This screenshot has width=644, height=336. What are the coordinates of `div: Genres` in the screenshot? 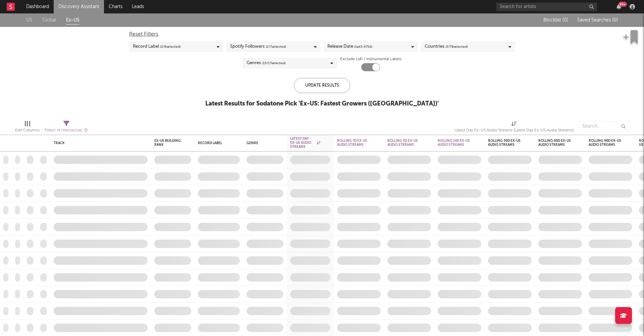 It's located at (266, 63).